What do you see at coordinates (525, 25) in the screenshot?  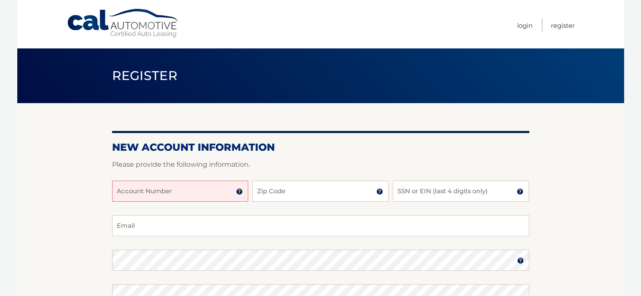 I see `a: Login` at bounding box center [525, 25].